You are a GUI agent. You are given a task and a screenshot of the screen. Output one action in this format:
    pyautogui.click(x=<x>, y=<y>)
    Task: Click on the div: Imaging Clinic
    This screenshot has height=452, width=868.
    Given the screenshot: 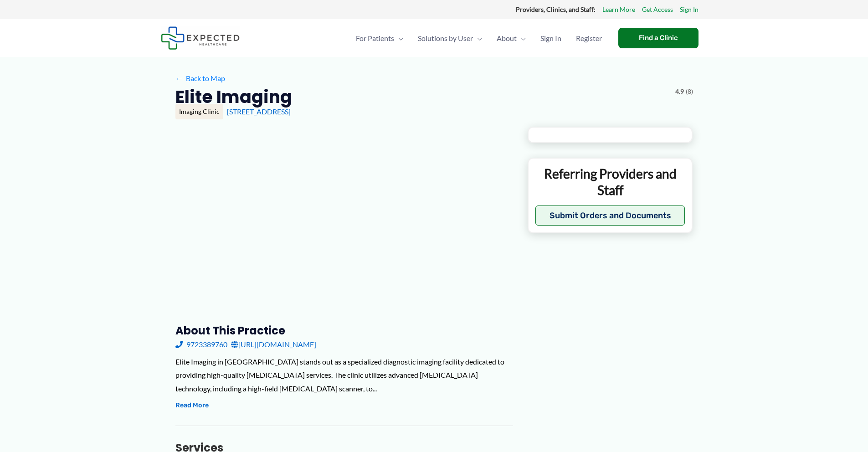 What is the action you would take?
    pyautogui.click(x=199, y=112)
    